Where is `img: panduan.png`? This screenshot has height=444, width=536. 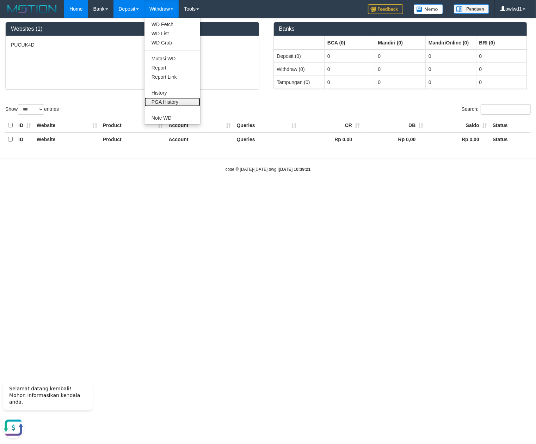
img: panduan.png is located at coordinates (472, 9).